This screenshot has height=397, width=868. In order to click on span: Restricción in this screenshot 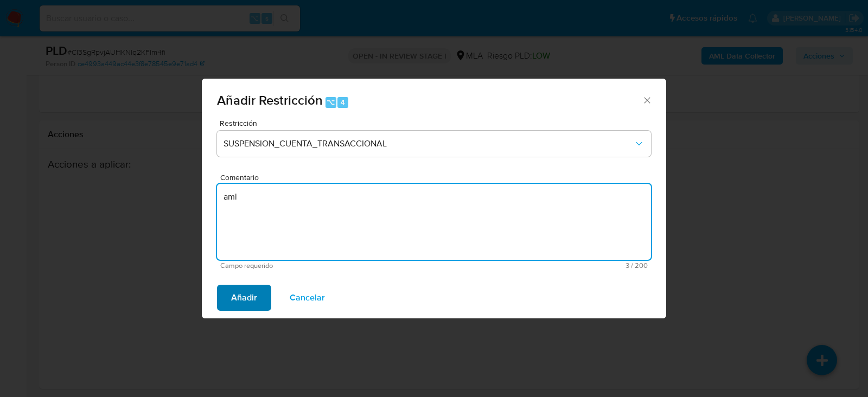, I will do `click(436, 123)`.